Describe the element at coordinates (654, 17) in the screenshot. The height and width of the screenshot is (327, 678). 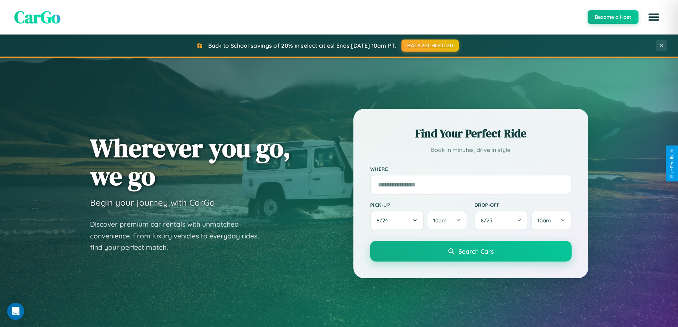
I see `button: Open menu` at that location.